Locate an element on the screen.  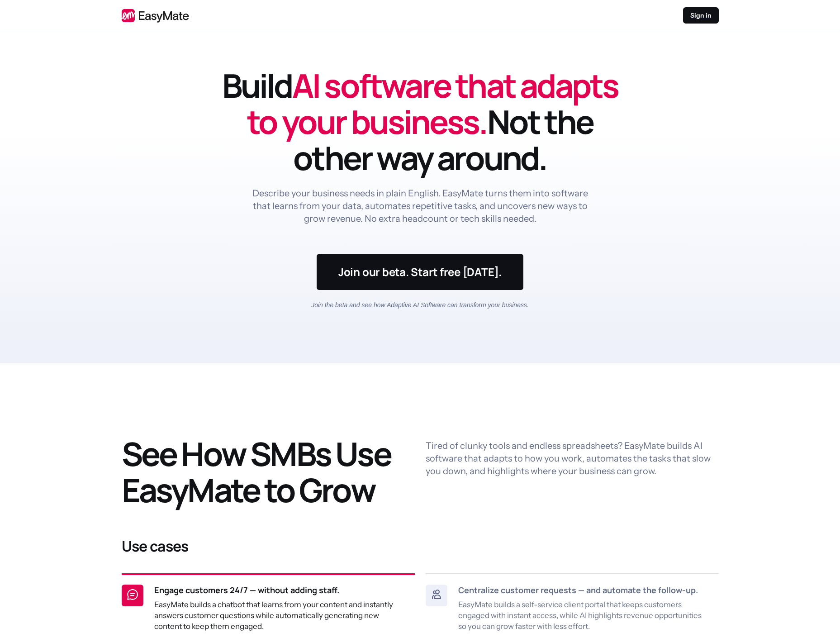
p: EasyMate builds a self-service client portal that keeps customers engaged with instant access, wh... is located at coordinates (583, 615).